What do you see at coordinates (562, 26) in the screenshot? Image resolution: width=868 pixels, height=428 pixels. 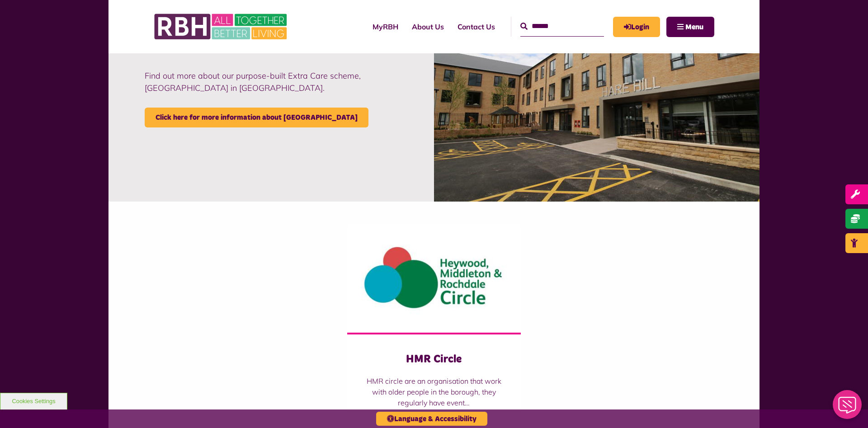 I see `input: Search` at bounding box center [562, 26].